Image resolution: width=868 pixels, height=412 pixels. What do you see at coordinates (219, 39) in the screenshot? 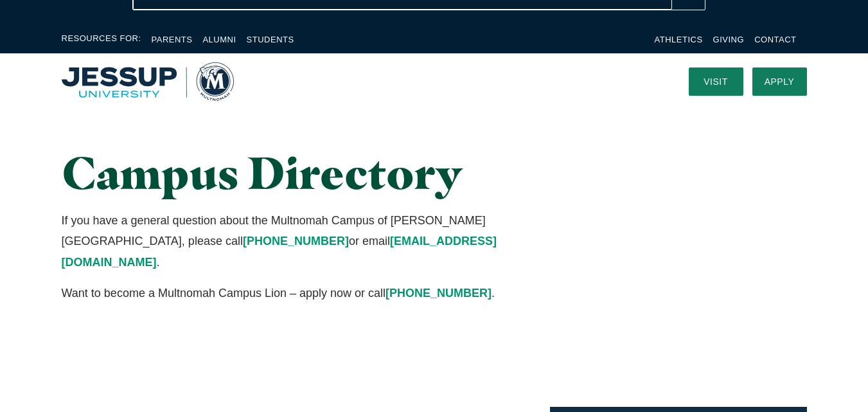
I see `a: Alumni` at bounding box center [219, 39].